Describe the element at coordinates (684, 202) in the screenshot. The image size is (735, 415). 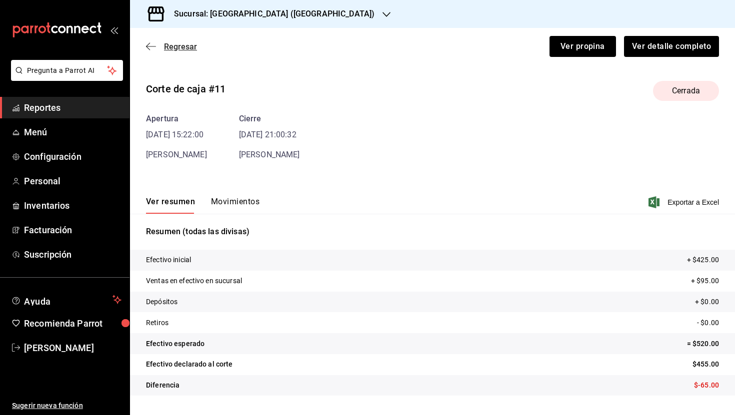
I see `button: Exportar a Excel` at that location.